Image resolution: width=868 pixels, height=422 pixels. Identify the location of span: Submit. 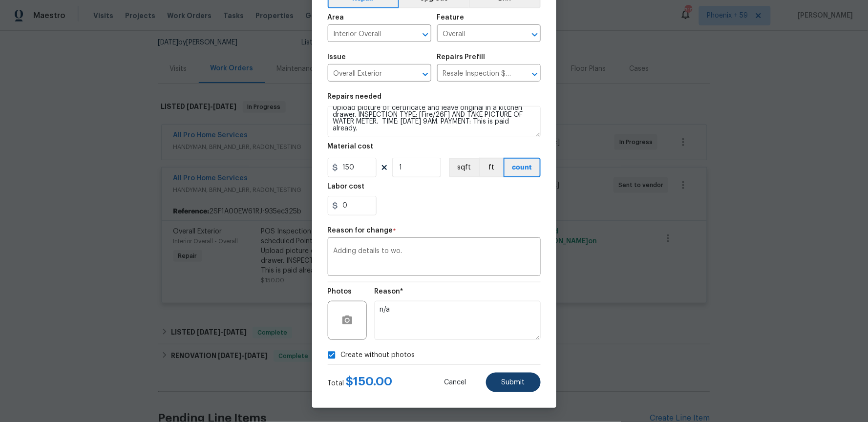
(513, 382).